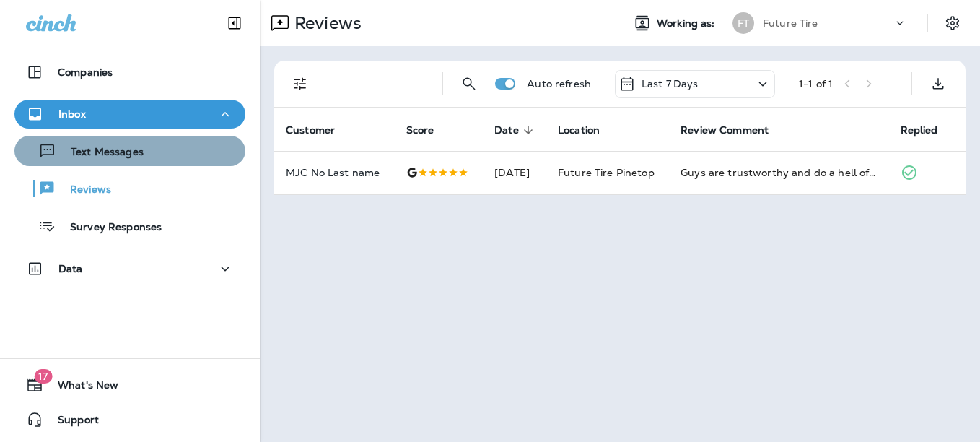  Describe the element at coordinates (938, 83) in the screenshot. I see `button: Export as CSV` at that location.